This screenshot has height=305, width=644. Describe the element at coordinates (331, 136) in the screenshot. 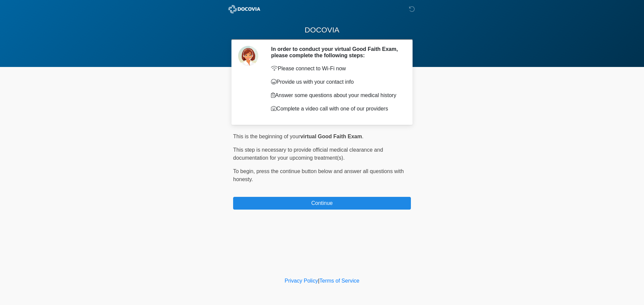

I see `strong: virtual Good Faith Exam` at that location.